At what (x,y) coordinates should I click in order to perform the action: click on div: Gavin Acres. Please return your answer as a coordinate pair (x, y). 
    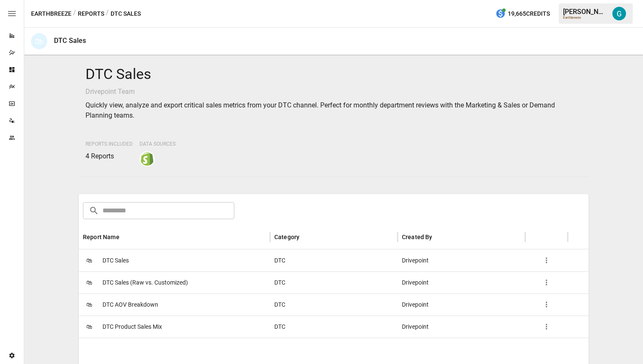
    Looking at the image, I should click on (619, 14).